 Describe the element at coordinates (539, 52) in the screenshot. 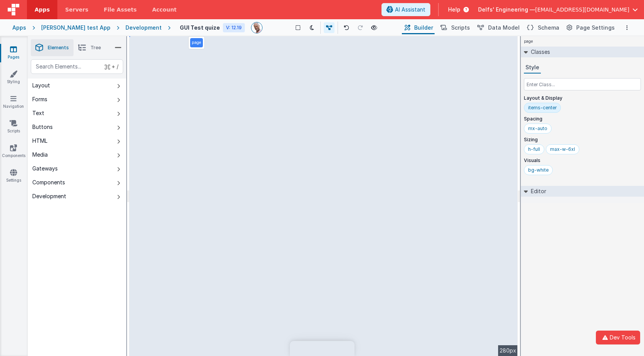

I see `h2: Classes` at that location.